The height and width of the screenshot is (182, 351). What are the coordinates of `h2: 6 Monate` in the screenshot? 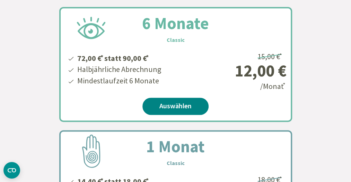 It's located at (175, 23).